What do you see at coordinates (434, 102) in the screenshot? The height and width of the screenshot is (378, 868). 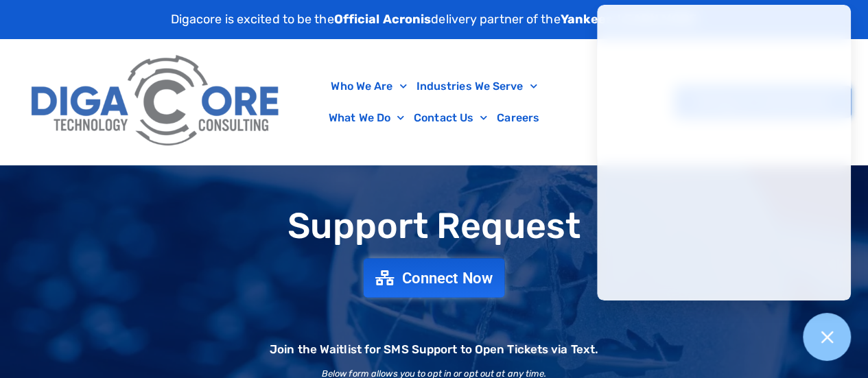 I see `nav: Menu` at bounding box center [434, 102].